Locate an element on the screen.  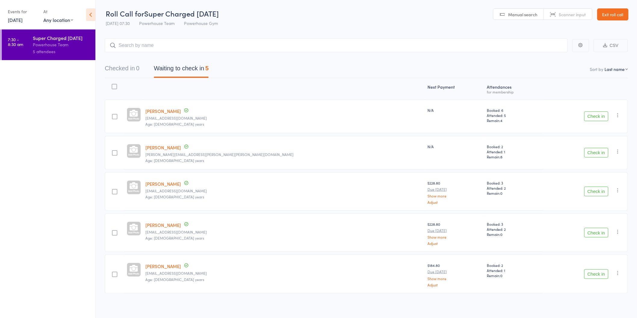
span: Booked: 6 is located at coordinates (514, 110).